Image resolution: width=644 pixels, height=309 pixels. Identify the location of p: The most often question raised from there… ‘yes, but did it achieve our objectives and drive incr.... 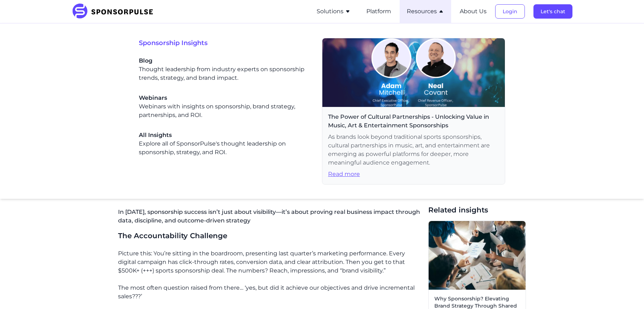
(270, 292).